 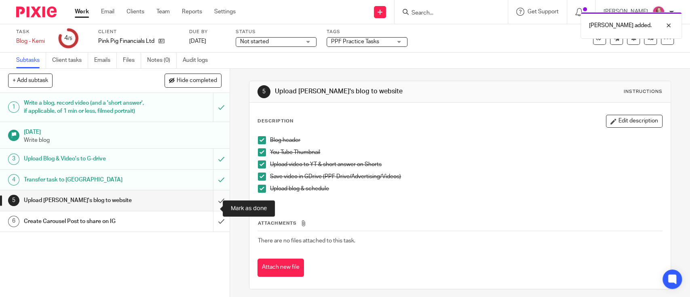 What do you see at coordinates (193, 80) in the screenshot?
I see `button: Hide completed` at bounding box center [193, 80].